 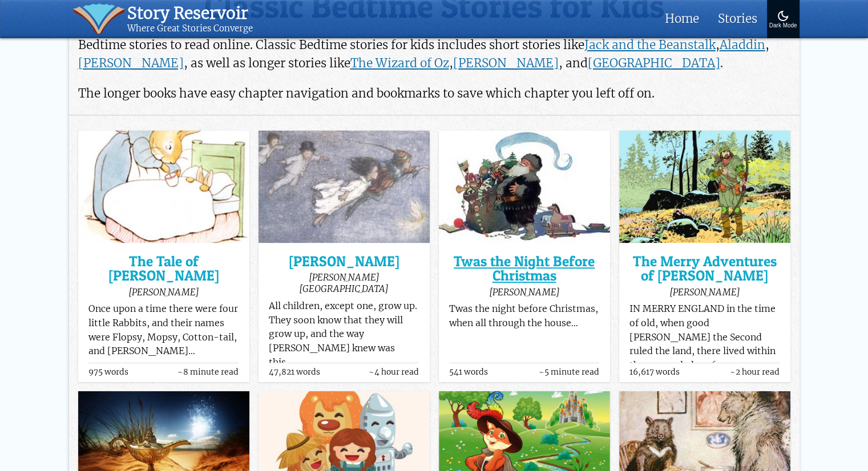 What do you see at coordinates (163, 330) in the screenshot?
I see `p: Once upon a time there were four little Rabbits, and their names were Flopsy, Mopsy, Cotton-tail,...` at bounding box center [163, 330].